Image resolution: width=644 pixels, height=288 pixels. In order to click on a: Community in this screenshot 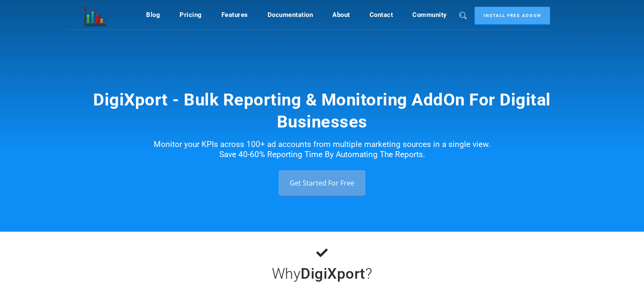, I will do `click(430, 15)`.